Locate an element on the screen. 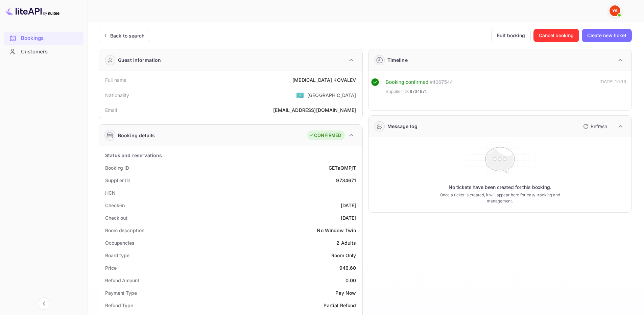 Image resolution: width=644 pixels, height=315 pixels. div: 0.00 is located at coordinates (351, 280).